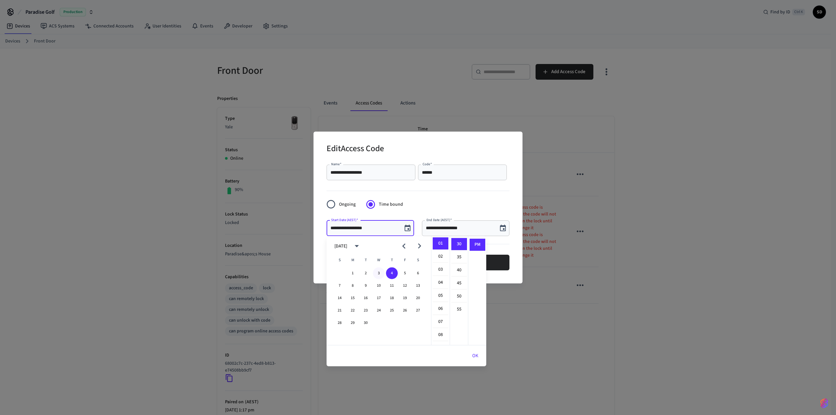 The height and width of the screenshot is (415, 836). What do you see at coordinates (379, 260) in the screenshot?
I see `span: Wednesday` at bounding box center [379, 260].